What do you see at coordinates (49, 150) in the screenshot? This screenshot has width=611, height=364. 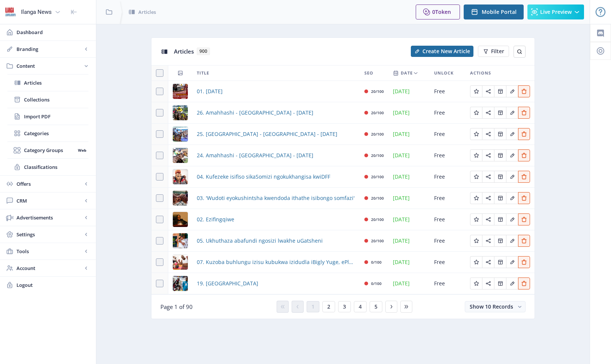 I see `span: Category Groups` at bounding box center [49, 150].